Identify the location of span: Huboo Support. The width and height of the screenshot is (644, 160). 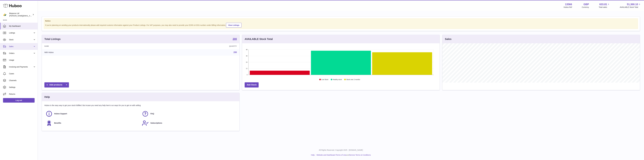
(61, 114).